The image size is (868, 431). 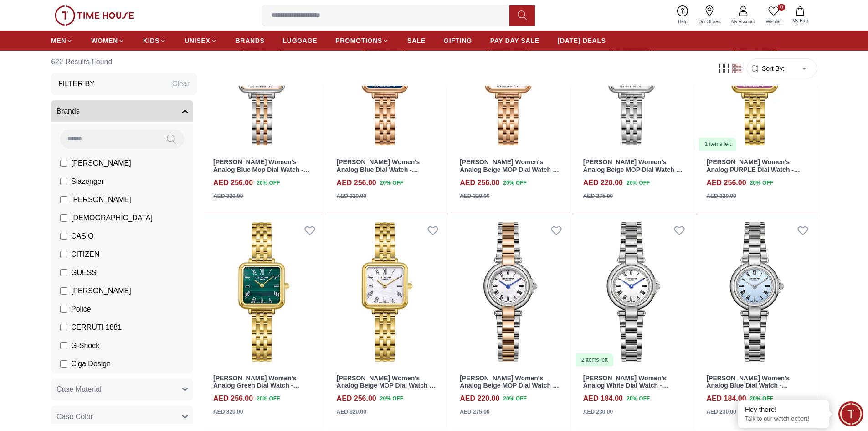 I want to click on a: WOMEN, so click(x=108, y=41).